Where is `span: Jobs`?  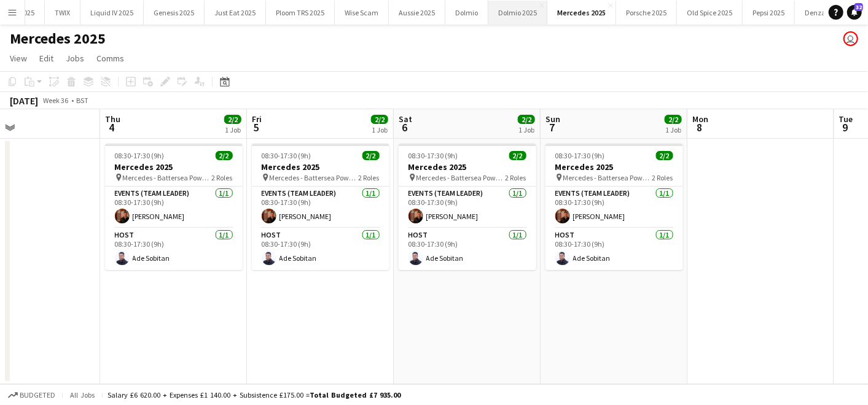
span: Jobs is located at coordinates (75, 58).